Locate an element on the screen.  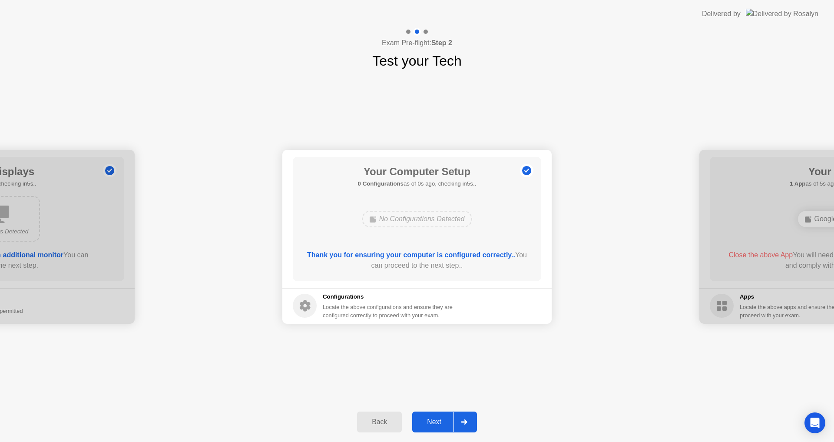
div: Delivered by is located at coordinates (721, 14).